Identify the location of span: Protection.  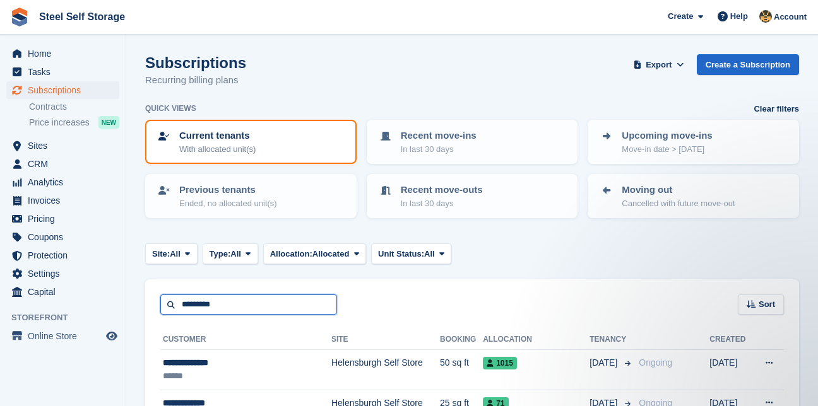
(66, 256).